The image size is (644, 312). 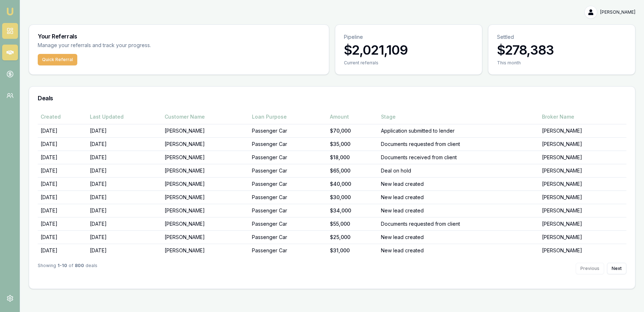 What do you see at coordinates (352, 144) in the screenshot?
I see `div: $35,000` at bounding box center [352, 144].